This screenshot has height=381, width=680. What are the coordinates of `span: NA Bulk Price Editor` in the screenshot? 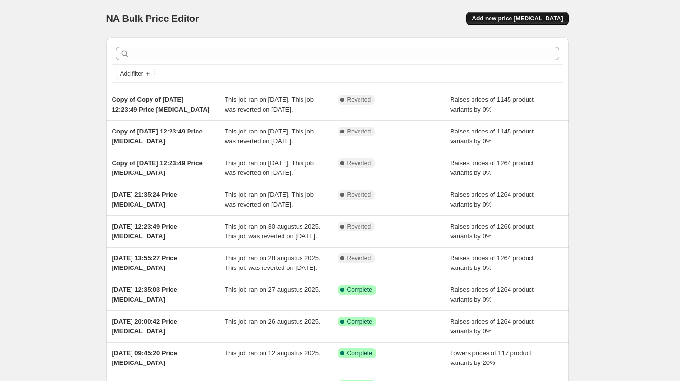 It's located at (152, 19).